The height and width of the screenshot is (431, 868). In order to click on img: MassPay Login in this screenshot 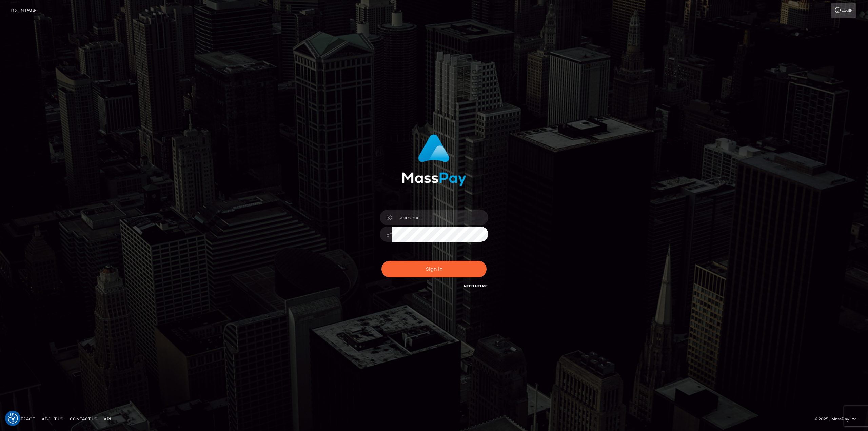, I will do `click(434, 160)`.